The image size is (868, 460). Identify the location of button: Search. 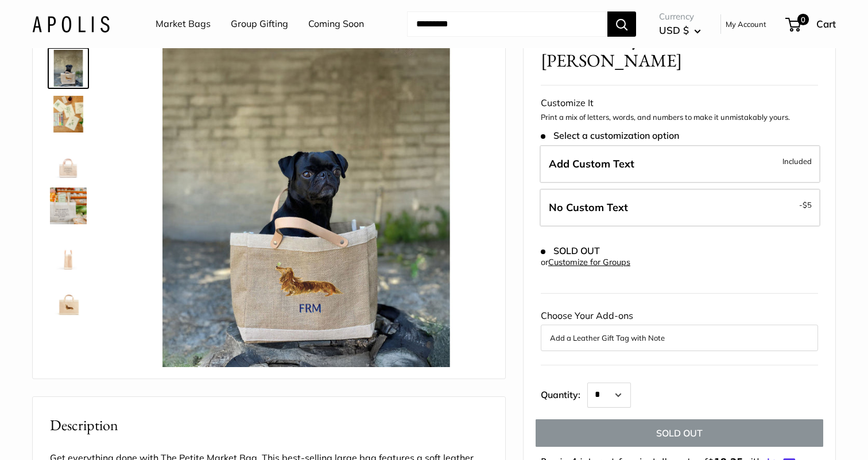
(621, 24).